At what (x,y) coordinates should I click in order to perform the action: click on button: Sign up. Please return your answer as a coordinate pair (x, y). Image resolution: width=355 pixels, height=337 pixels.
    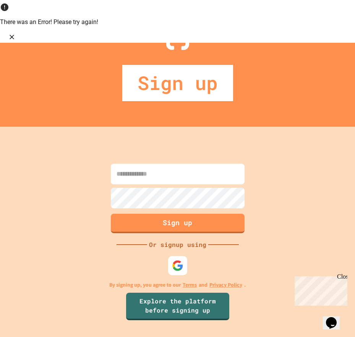
    Looking at the image, I should click on (178, 224).